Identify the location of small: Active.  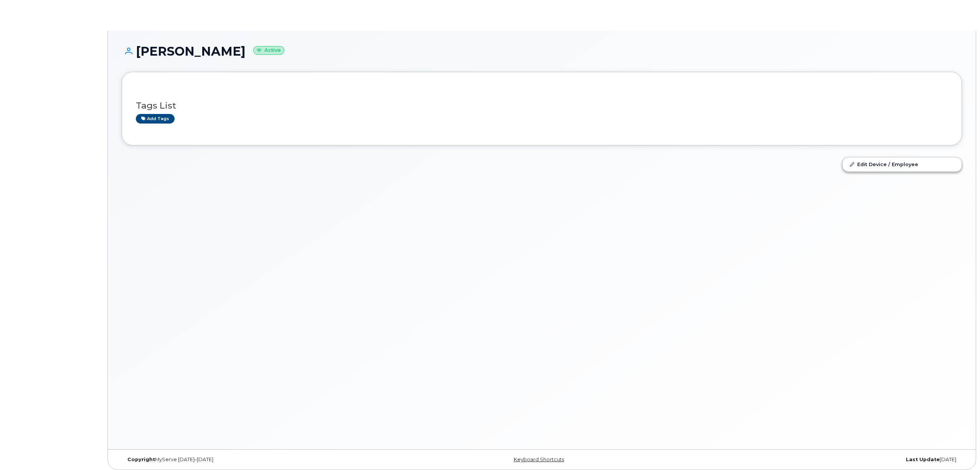
(269, 50).